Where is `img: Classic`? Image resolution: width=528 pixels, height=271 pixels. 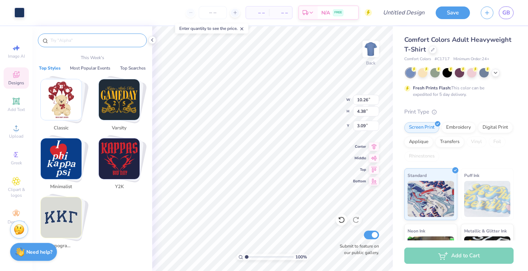
img: Classic is located at coordinates (61, 100).